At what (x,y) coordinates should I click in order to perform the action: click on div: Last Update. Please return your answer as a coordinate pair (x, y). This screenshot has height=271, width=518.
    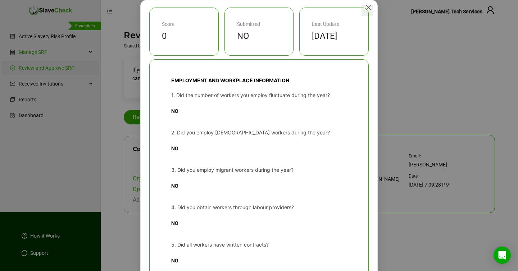
    Looking at the image, I should click on (334, 24).